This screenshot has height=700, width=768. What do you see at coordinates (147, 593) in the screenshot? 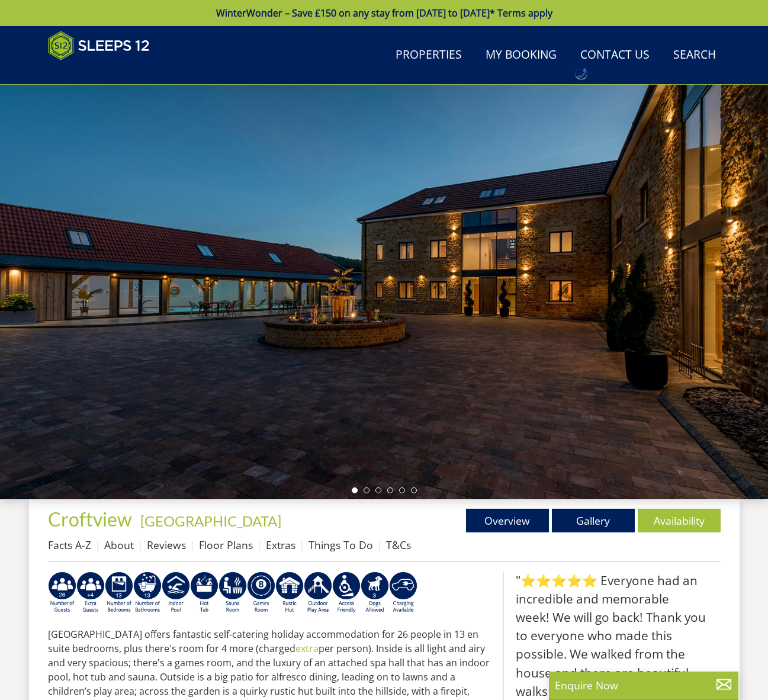
I see `img: AD_4nXcylygmA16EHDFbTayUD44IToexUe9nmodLj_G19alVWL86RsbVc8yU8E9EfzmkhgeU81P0b3chEH57Kan4gZf5V6UOR...` at bounding box center [147, 593].